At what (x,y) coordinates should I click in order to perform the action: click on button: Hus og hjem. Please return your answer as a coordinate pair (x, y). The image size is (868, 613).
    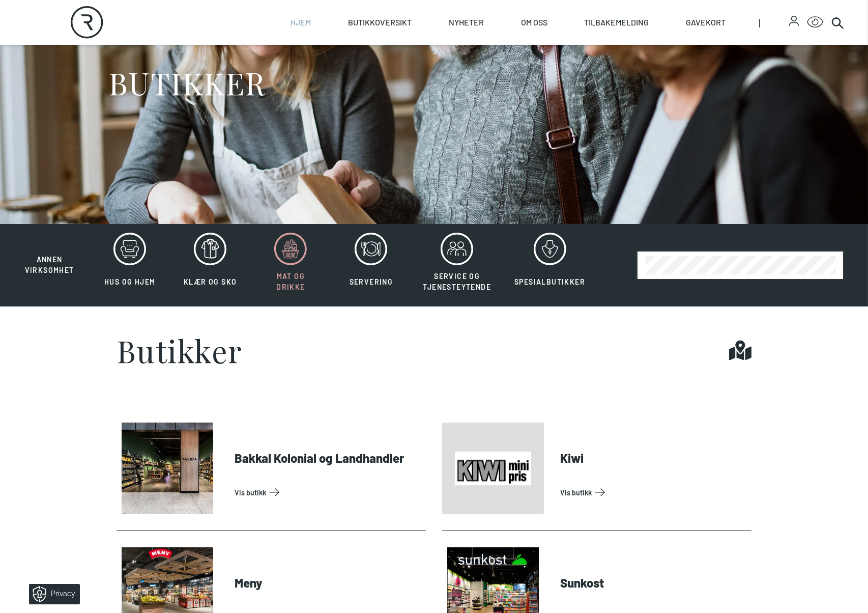
    Looking at the image, I should click on (130, 265).